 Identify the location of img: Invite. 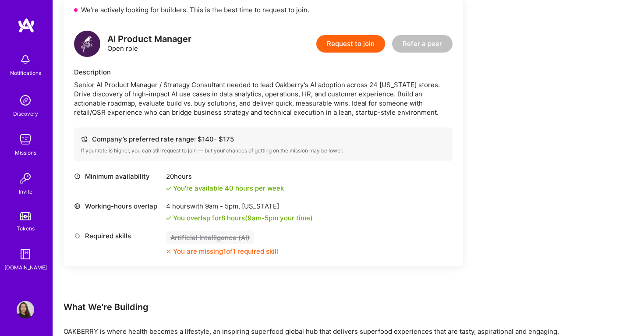
(26, 178).